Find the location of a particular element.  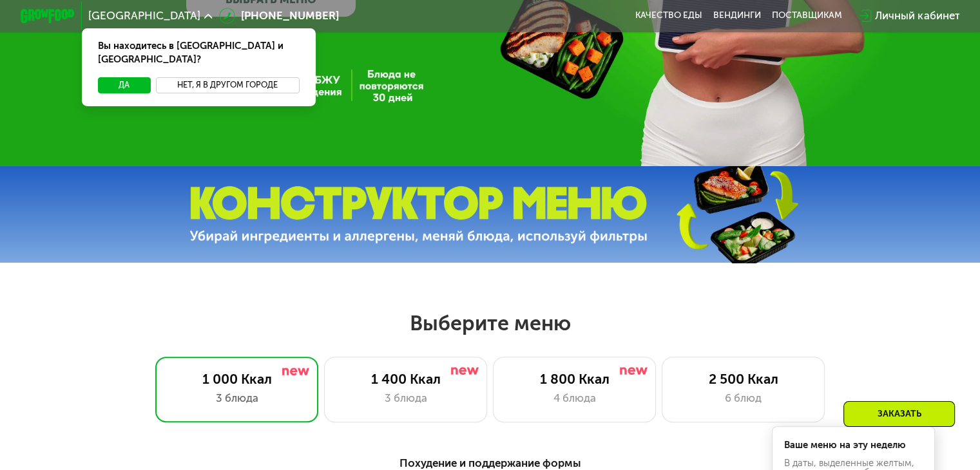

div: 6 блюд is located at coordinates (743, 398).